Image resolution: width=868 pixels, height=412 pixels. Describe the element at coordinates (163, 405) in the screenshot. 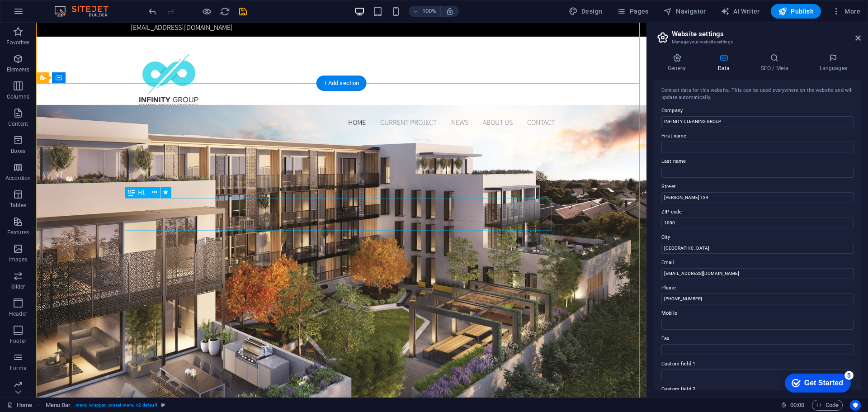

I see `i: This element is a customizable preset` at that location.